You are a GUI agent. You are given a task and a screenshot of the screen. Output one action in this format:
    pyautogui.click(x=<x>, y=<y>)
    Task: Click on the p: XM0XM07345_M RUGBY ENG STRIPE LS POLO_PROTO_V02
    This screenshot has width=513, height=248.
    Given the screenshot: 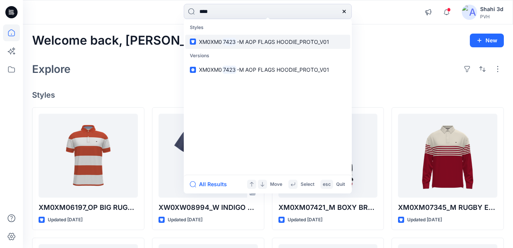 What is the action you would take?
    pyautogui.click(x=448, y=208)
    